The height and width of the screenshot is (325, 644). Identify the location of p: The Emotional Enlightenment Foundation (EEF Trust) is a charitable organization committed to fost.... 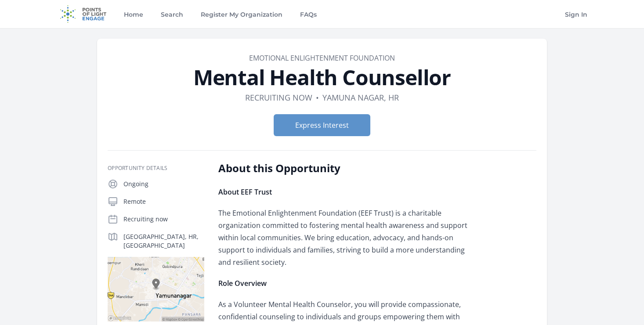
(347, 238).